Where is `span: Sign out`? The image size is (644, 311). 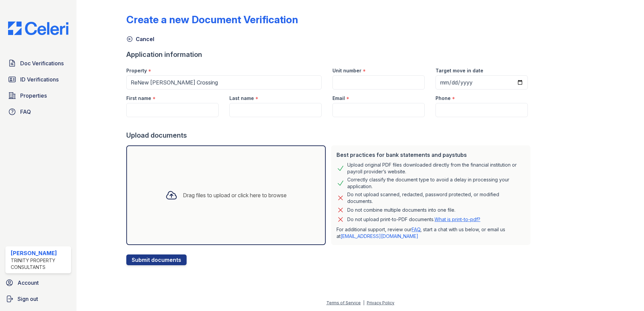 span: Sign out is located at coordinates (27, 299).